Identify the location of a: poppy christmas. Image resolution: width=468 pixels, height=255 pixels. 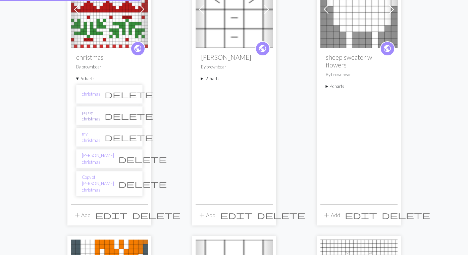
(91, 116).